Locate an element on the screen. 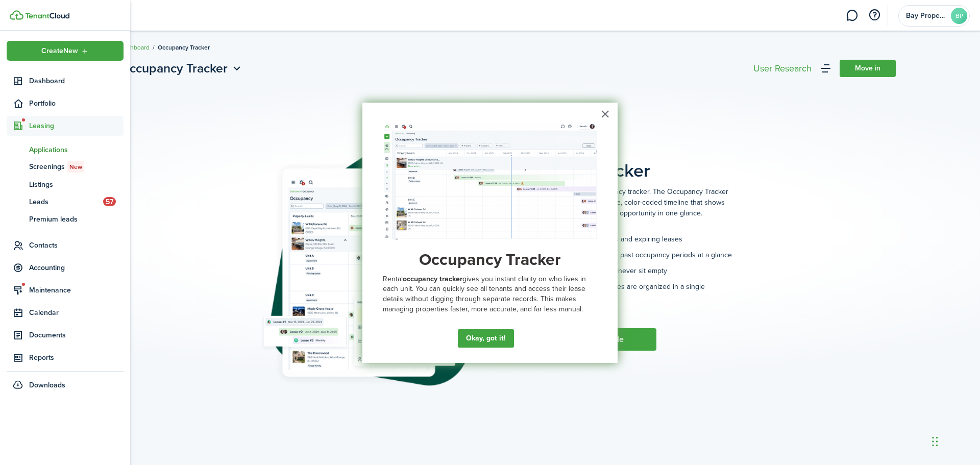  span: Contacts is located at coordinates (76, 245).